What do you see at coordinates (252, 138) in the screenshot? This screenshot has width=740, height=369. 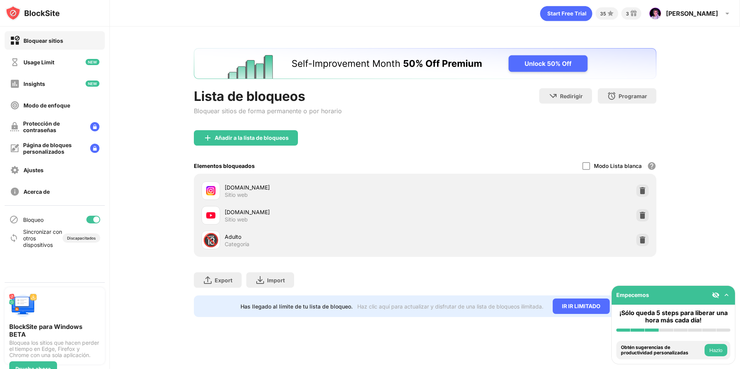 I see `div: Añadir a la lista de bloqueos` at bounding box center [252, 138].